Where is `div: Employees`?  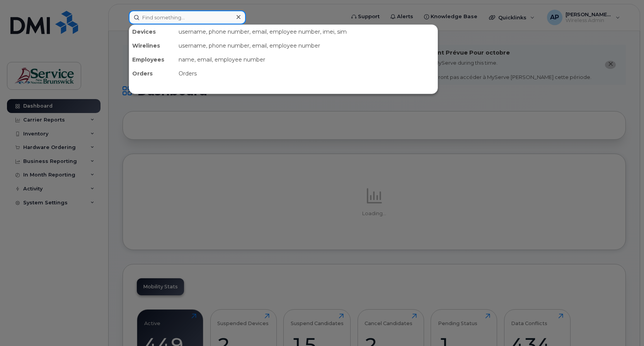 div: Employees is located at coordinates (152, 59).